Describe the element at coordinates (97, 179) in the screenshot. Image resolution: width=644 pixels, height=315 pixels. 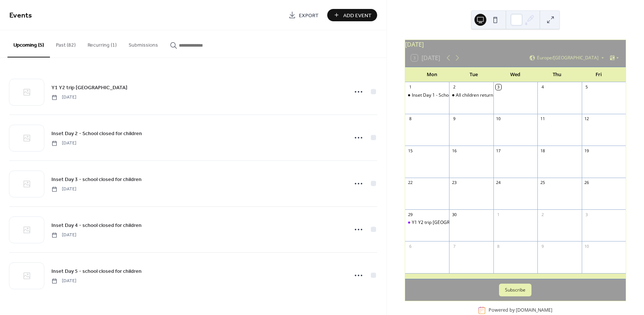
I see `a: Inset Day 3 - school closed for children` at that location.